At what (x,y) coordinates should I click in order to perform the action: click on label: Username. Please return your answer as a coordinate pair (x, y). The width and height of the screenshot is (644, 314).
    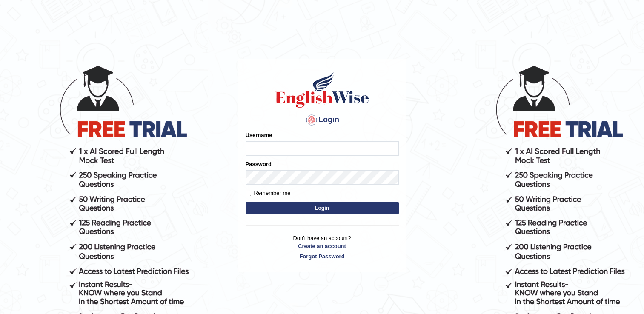
    Looking at the image, I should click on (259, 135).